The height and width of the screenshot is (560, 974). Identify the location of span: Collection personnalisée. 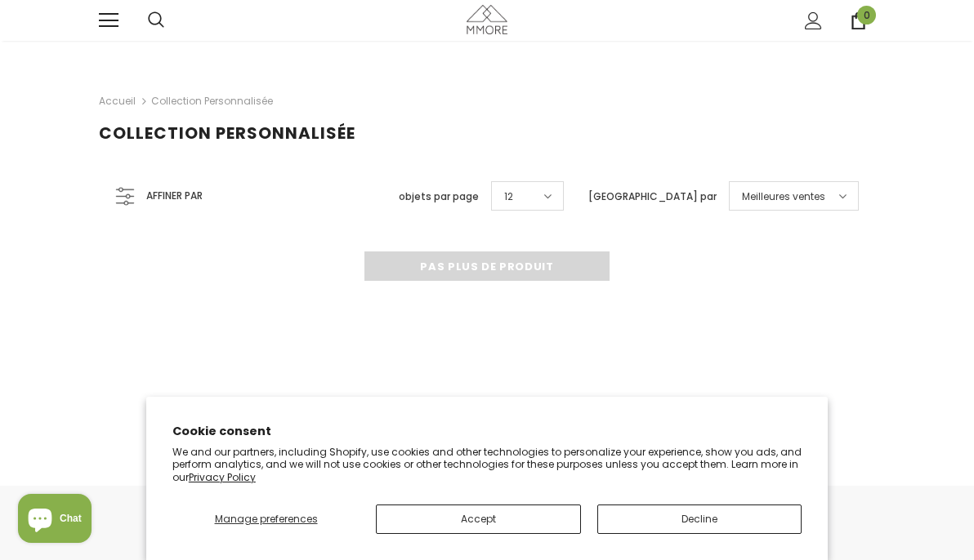
(227, 133).